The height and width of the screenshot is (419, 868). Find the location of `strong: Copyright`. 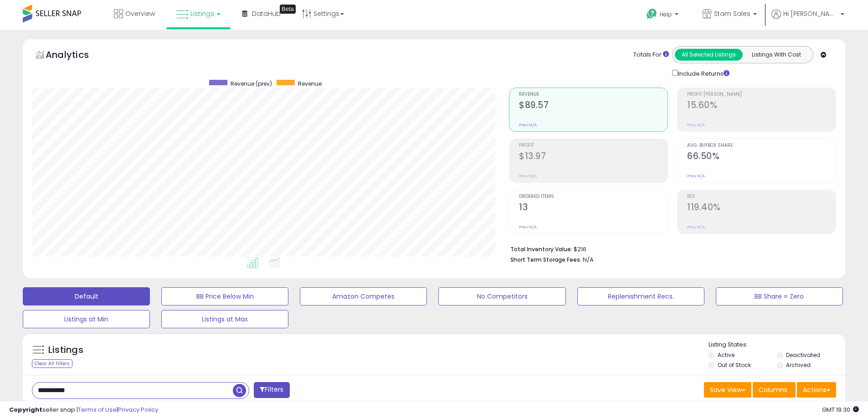

strong: Copyright is located at coordinates (26, 410).